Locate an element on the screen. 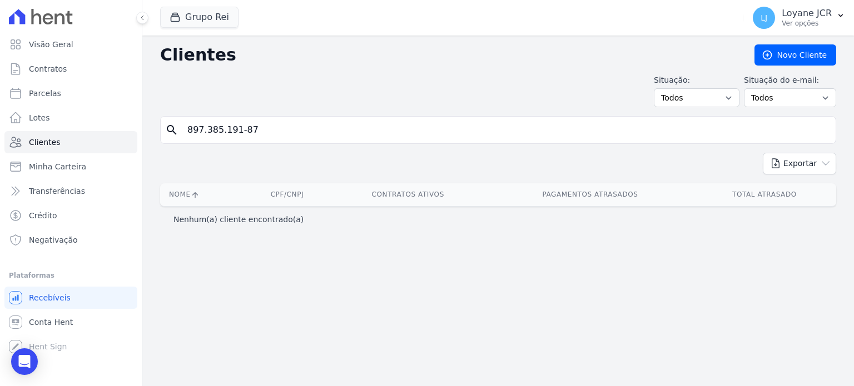  p: Nenhum(a) cliente encontrado(a) is located at coordinates (239, 220).